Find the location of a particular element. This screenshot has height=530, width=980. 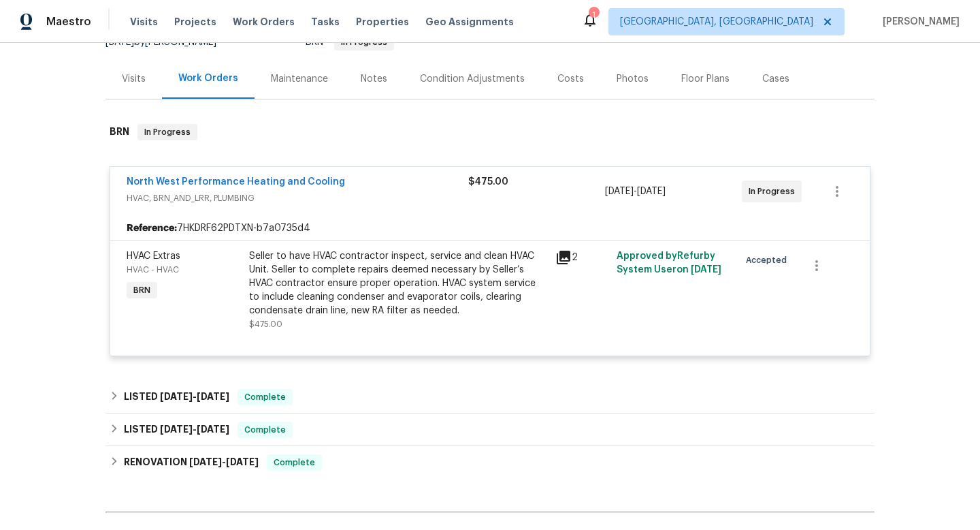

span: Tasks is located at coordinates (325, 22).